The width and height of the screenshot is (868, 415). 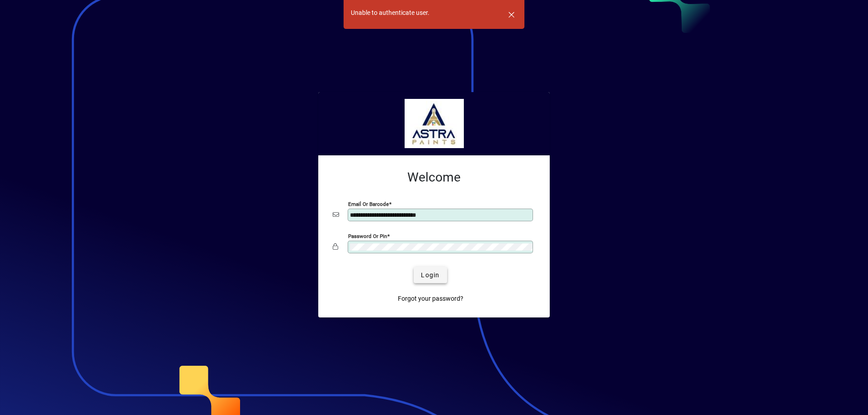 I want to click on span: Forgot your password?, so click(x=431, y=299).